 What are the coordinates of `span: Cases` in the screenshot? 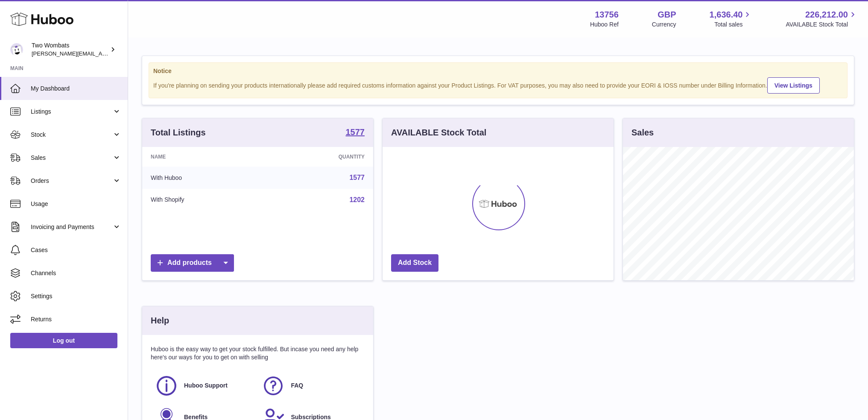 It's located at (76, 250).